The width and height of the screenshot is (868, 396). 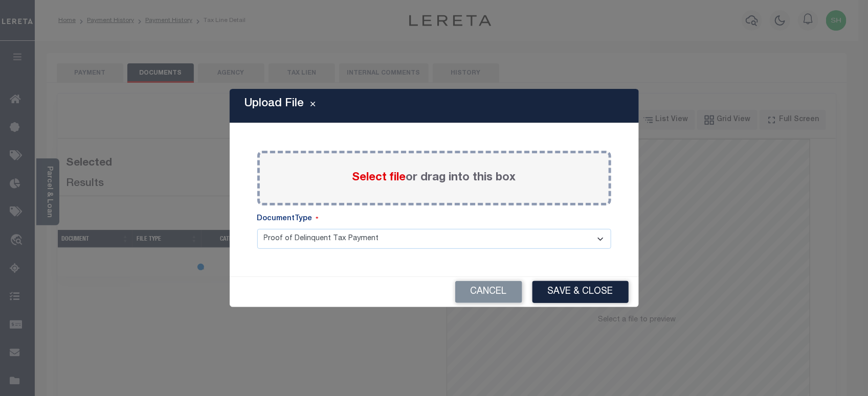 I want to click on h5: Upload File, so click(x=275, y=104).